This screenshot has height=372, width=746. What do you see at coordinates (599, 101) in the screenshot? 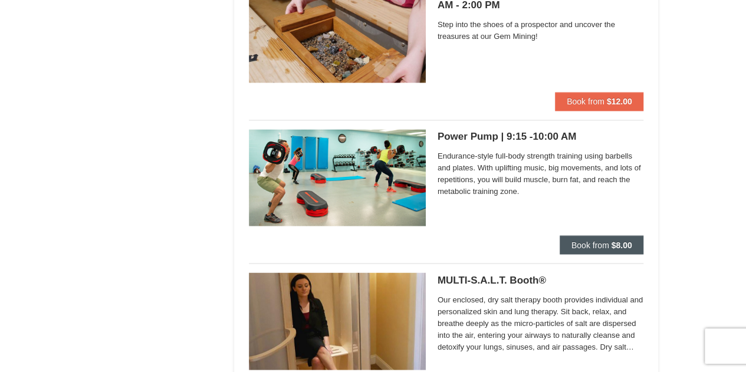
I see `button: Book from $12.00` at bounding box center [599, 101].